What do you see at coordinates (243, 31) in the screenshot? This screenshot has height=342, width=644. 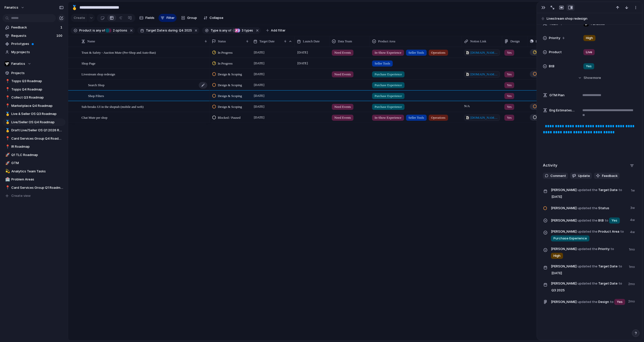 I see `button: 3 types` at bounding box center [243, 31].